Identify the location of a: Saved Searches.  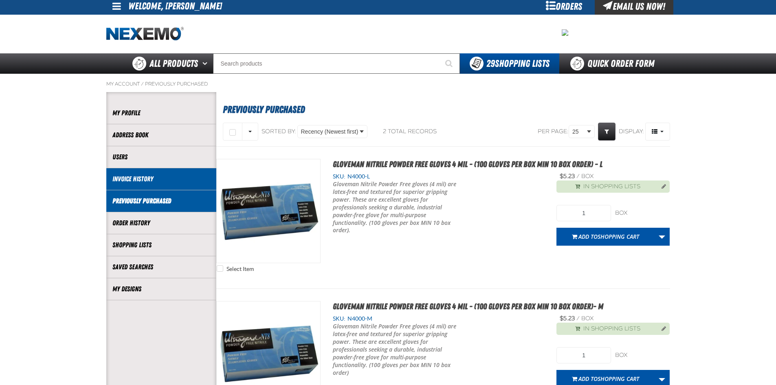
(161, 267).